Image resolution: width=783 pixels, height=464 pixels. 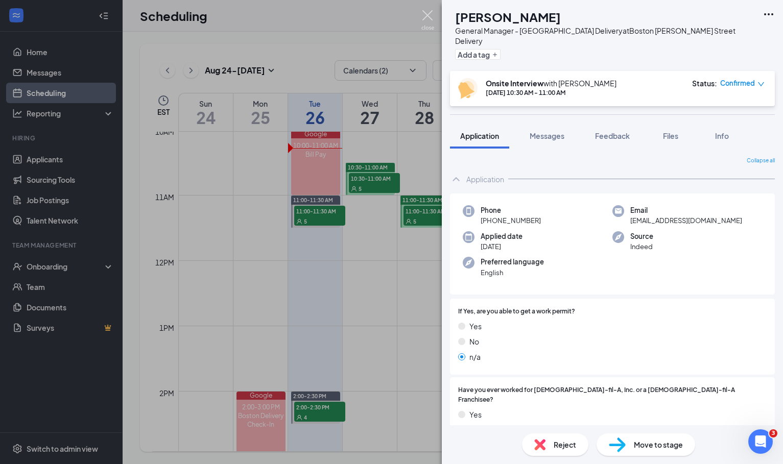 I want to click on span: Collapse all, so click(x=761, y=161).